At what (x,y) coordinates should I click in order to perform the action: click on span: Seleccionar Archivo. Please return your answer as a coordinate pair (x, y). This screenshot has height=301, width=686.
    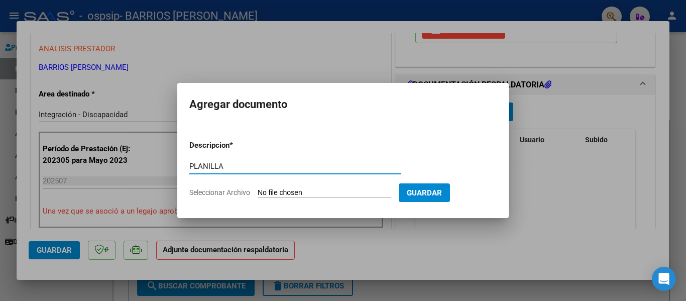
    Looking at the image, I should click on (220, 192).